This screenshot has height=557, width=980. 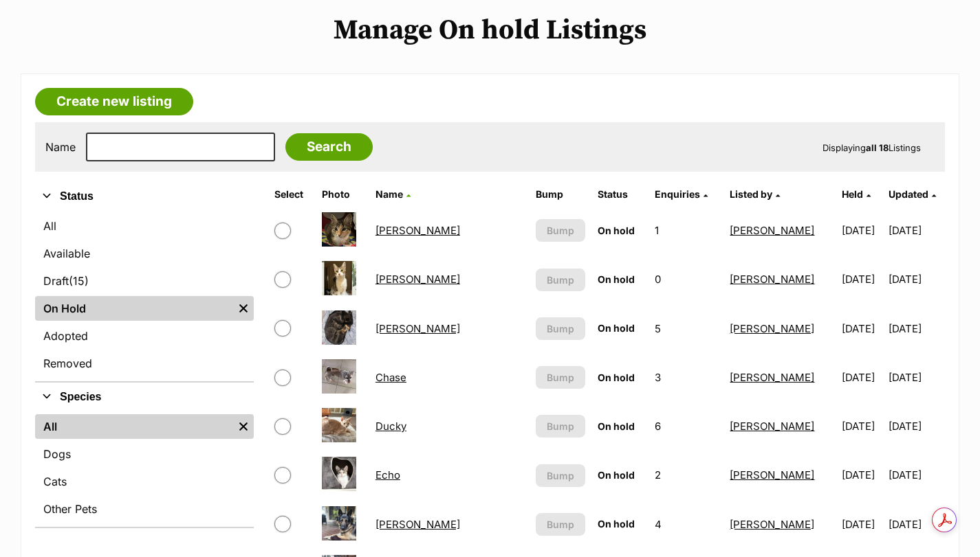 What do you see at coordinates (134, 308) in the screenshot?
I see `a: On Hold` at bounding box center [134, 308].